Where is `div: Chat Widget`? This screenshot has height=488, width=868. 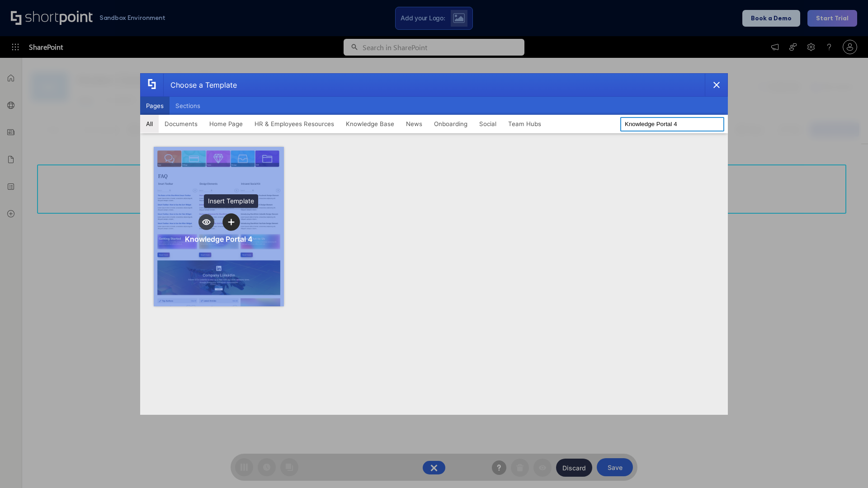
div: Chat Widget is located at coordinates (845, 467).